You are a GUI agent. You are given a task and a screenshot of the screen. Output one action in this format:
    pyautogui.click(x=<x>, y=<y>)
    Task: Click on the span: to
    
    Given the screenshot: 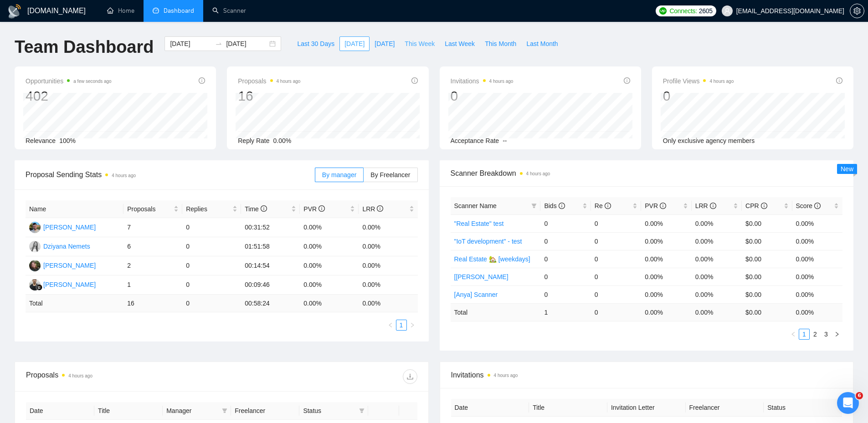 What is the action you would take?
    pyautogui.click(x=219, y=44)
    